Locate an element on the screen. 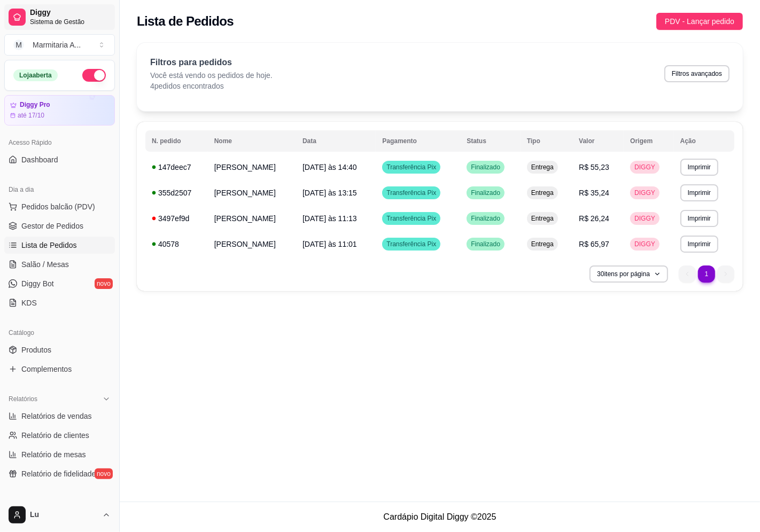 This screenshot has height=532, width=760. span: Dashboard is located at coordinates (39, 159).